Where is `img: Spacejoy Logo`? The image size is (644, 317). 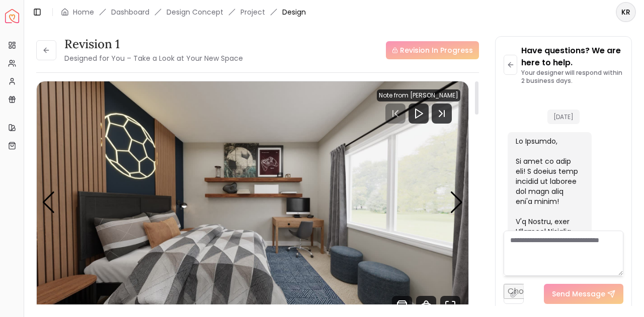
img: Spacejoy Logo is located at coordinates (12, 16).